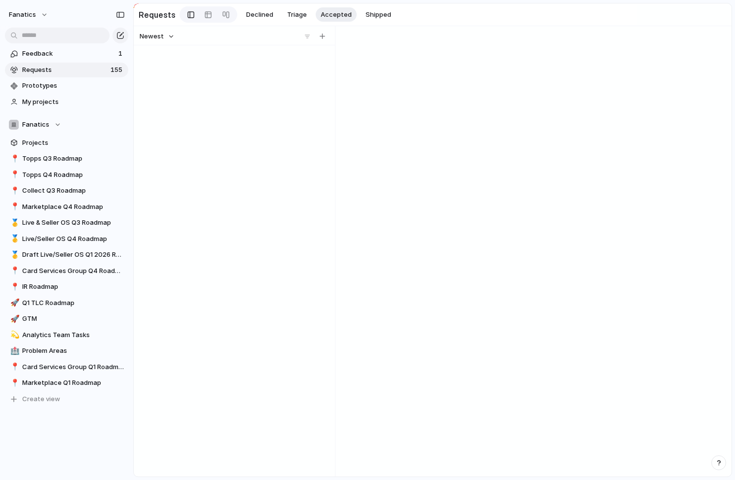 The width and height of the screenshot is (735, 480). Describe the element at coordinates (65, 70) in the screenshot. I see `span: Requests` at that location.